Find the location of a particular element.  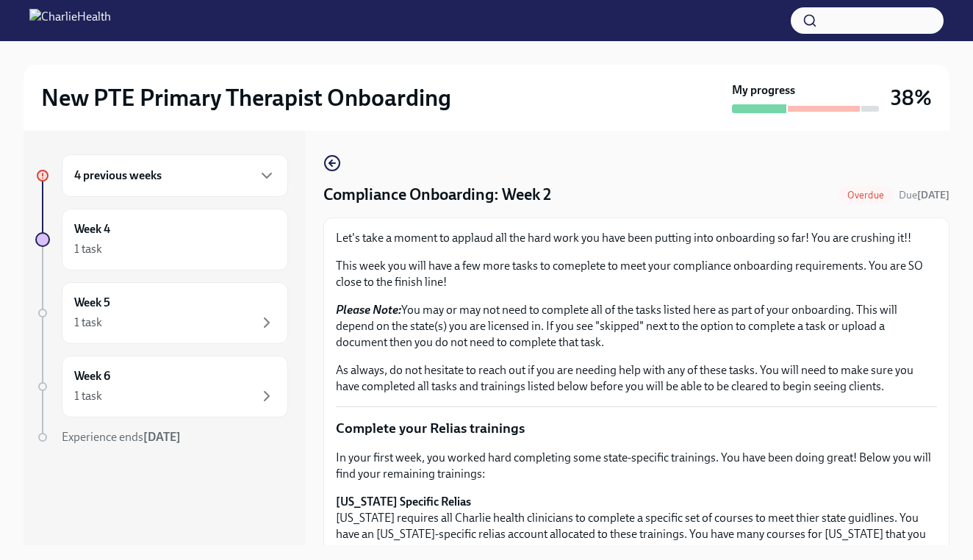

span: Overdue is located at coordinates (866, 194).